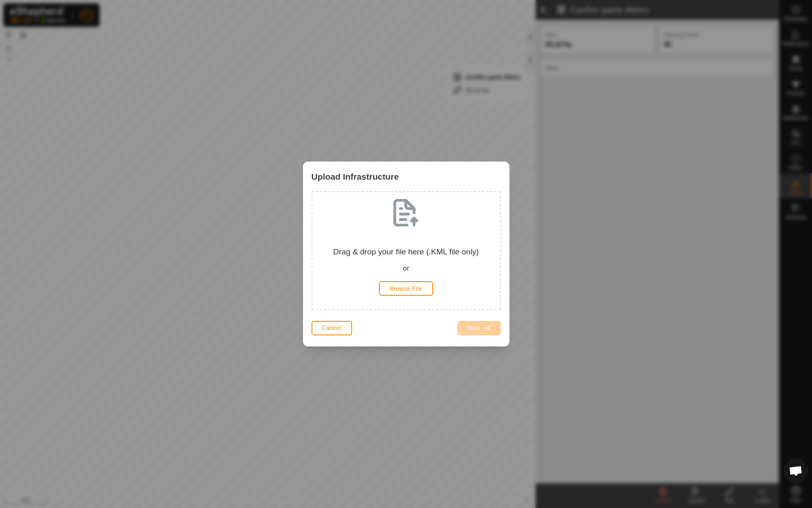 This screenshot has width=812, height=508. What do you see at coordinates (474, 328) in the screenshot?
I see `span: Next` at bounding box center [474, 328].